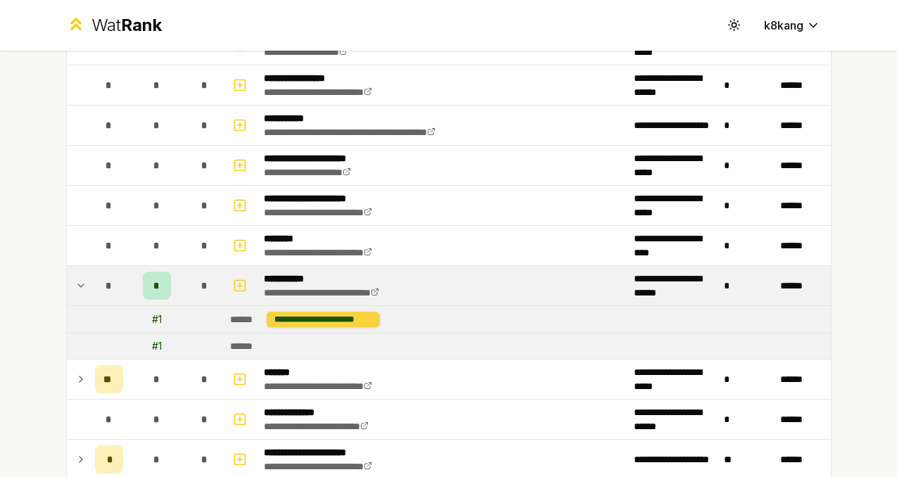 This screenshot has height=477, width=897. What do you see at coordinates (127, 25) in the screenshot?
I see `div: Wat` at bounding box center [127, 25].